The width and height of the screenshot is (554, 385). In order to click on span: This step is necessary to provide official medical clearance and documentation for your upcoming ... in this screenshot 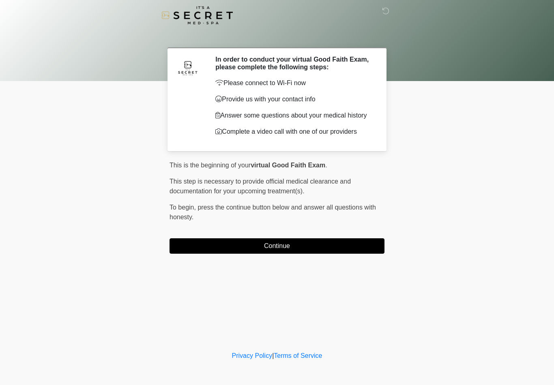, I will do `click(260, 186)`.